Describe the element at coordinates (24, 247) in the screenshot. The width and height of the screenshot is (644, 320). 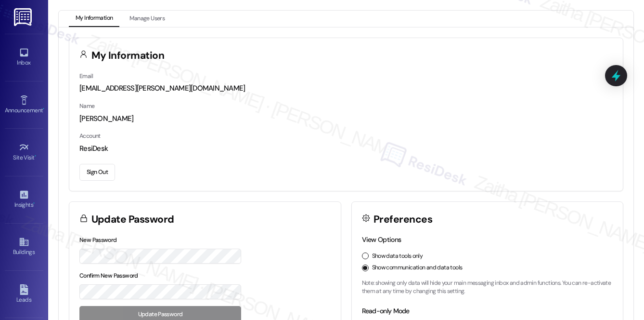
I see `a: Buildings` at that location.